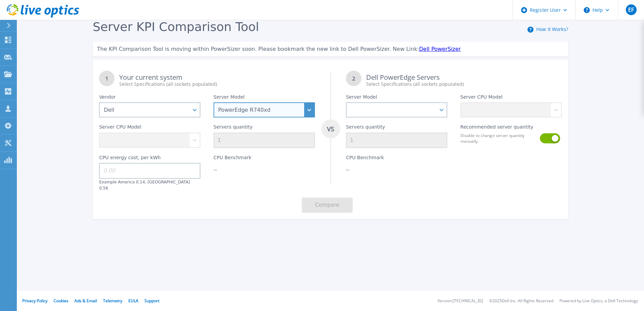 The image size is (644, 311). Describe the element at coordinates (150, 171) in the screenshot. I see `input: 0.00` at that location.